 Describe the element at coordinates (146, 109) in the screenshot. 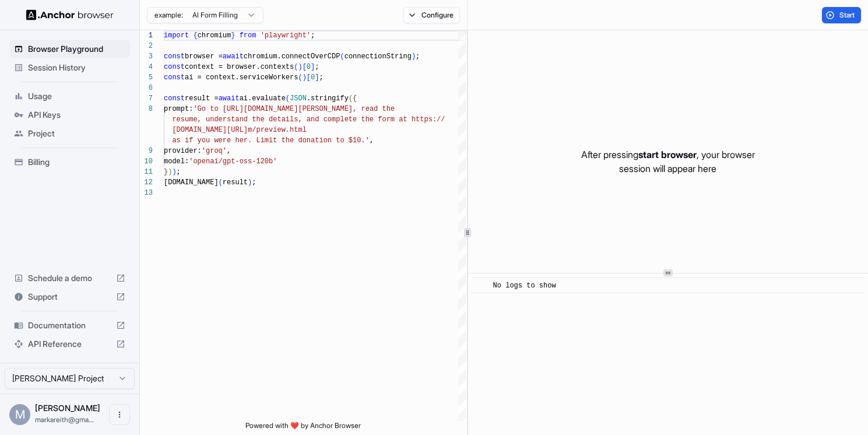

I see `div: 8` at that location.